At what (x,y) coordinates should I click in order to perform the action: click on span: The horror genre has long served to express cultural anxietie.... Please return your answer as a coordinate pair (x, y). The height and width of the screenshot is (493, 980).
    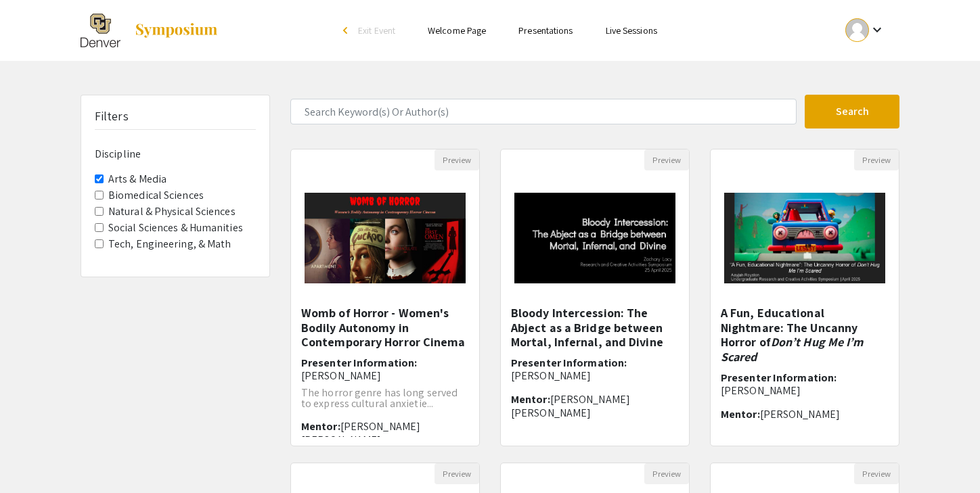
    Looking at the image, I should click on (379, 398).